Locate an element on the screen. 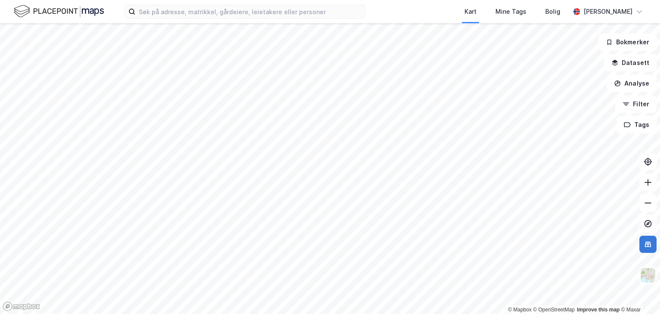 The image size is (660, 314). img: Z is located at coordinates (648, 275).